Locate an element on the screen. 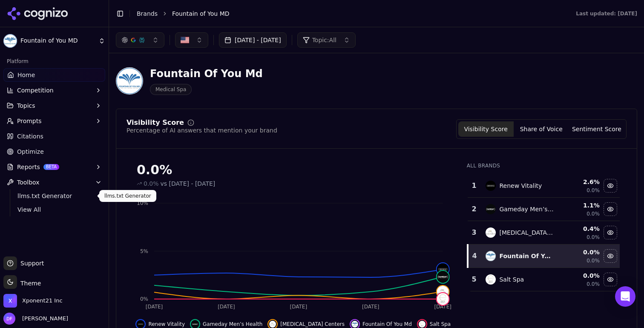  button: Hide gameday men’s health data is located at coordinates (610, 209).